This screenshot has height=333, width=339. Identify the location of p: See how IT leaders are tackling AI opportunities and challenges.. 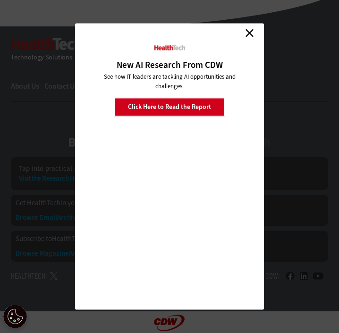
(170, 82).